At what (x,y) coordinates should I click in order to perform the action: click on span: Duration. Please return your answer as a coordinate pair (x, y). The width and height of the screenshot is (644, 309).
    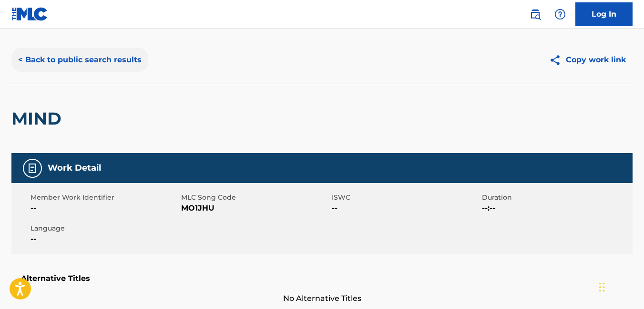
    Looking at the image, I should click on (556, 198).